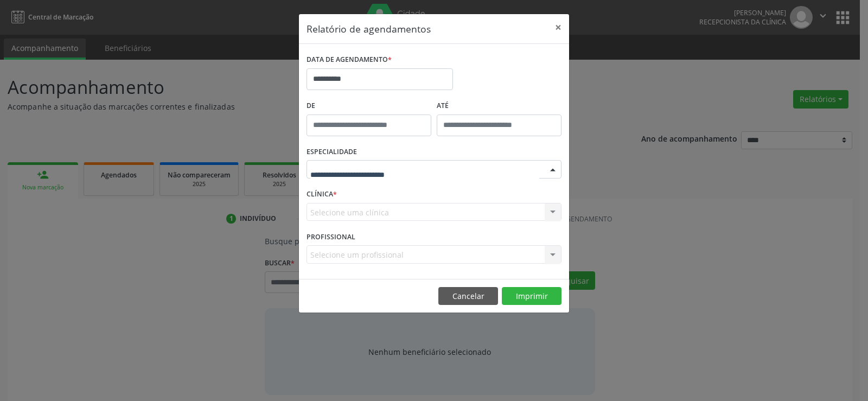  What do you see at coordinates (369, 106) in the screenshot?
I see `label: De` at bounding box center [369, 106].